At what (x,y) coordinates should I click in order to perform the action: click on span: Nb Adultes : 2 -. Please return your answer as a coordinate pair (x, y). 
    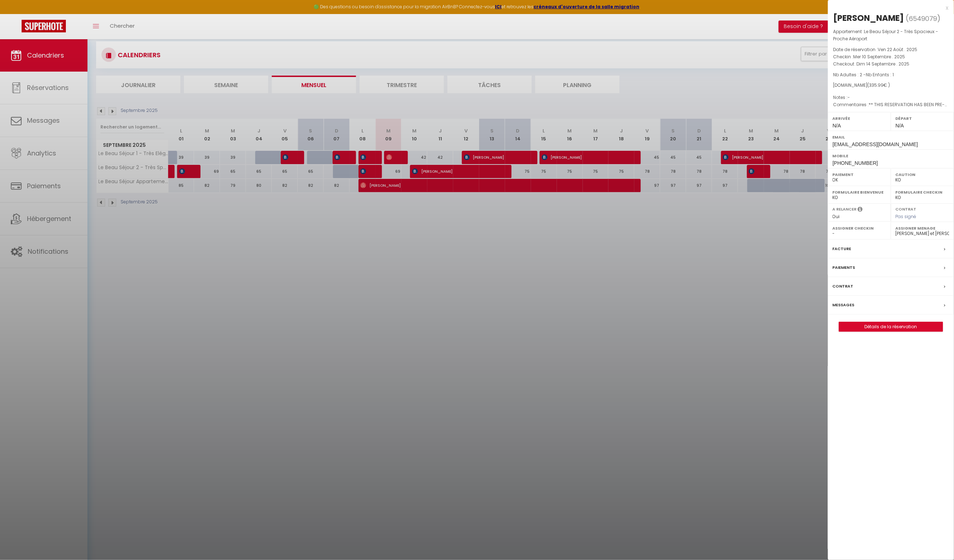
    Looking at the image, I should click on (863, 75).